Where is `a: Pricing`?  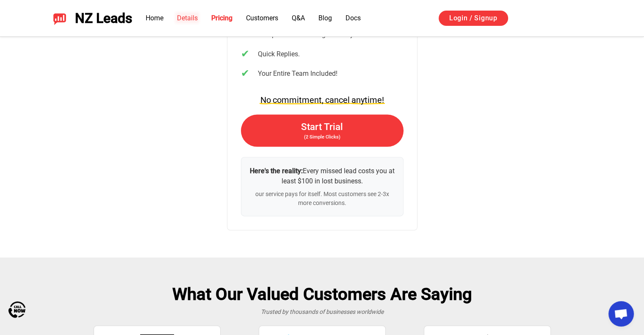
a: Pricing is located at coordinates (222, 17).